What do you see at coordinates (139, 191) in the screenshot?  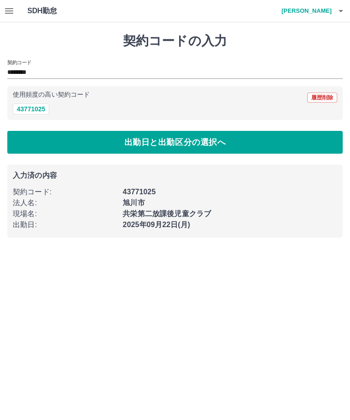 I see `b: 43771025` at bounding box center [139, 191].